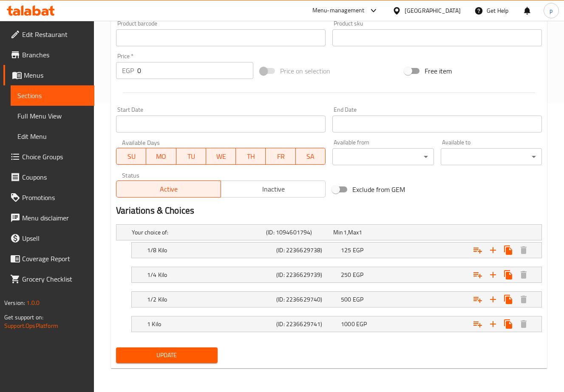 The image size is (564, 392). I want to click on span: FR, so click(281, 156).